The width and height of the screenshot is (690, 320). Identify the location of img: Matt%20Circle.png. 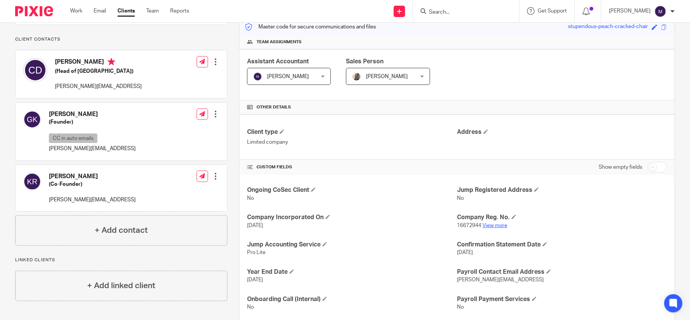
(357, 77).